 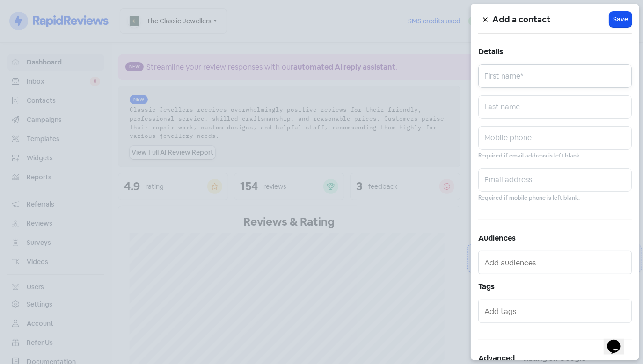 I want to click on h5: Audiences, so click(x=555, y=238).